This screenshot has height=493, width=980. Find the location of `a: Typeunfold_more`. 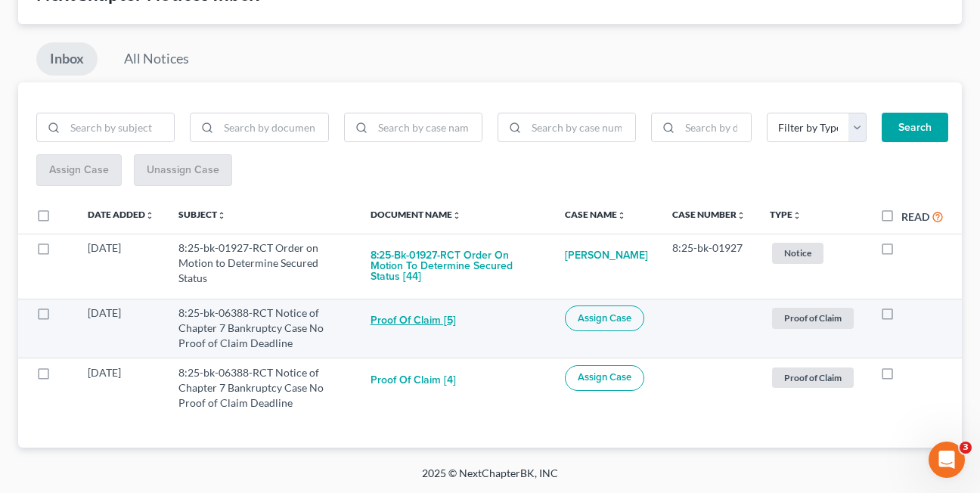

a: Typeunfold_more is located at coordinates (786, 214).